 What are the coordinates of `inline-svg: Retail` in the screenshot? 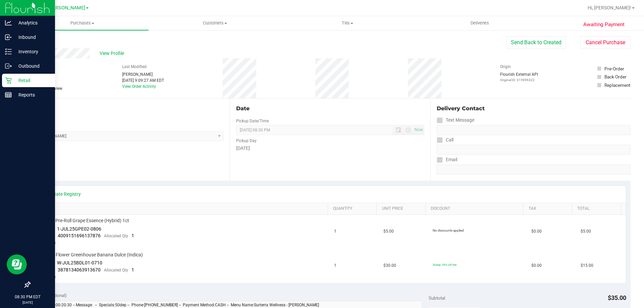 It's located at (8, 80).